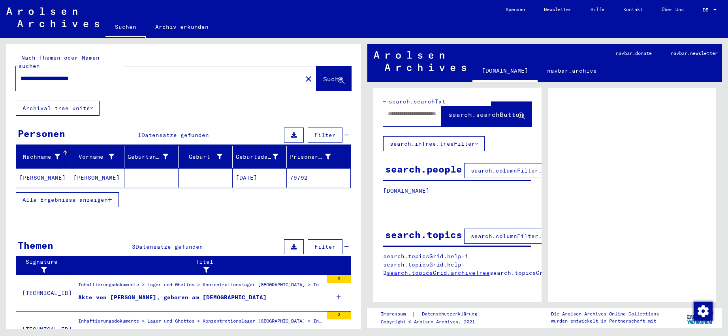 The image size is (728, 336). Describe the element at coordinates (339, 315) in the screenshot. I see `div: 2` at that location.